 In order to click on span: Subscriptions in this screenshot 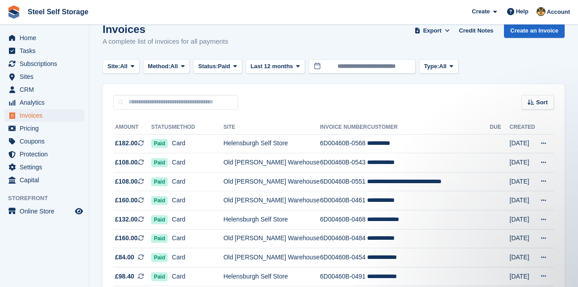, I will do `click(46, 64)`.